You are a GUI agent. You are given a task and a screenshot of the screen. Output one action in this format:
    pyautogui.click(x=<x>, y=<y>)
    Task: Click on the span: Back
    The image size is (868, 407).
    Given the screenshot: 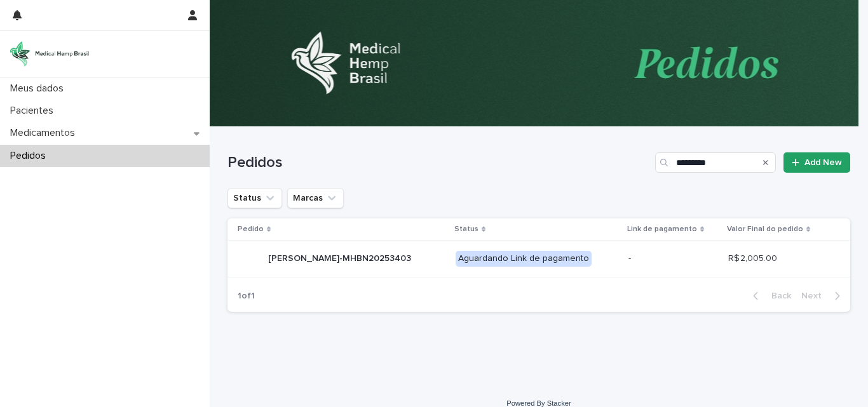 What is the action you would take?
    pyautogui.click(x=777, y=296)
    